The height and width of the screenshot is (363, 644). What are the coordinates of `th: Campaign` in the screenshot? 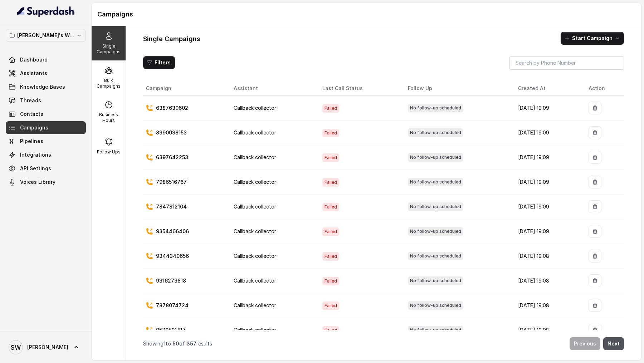 It's located at (185, 88).